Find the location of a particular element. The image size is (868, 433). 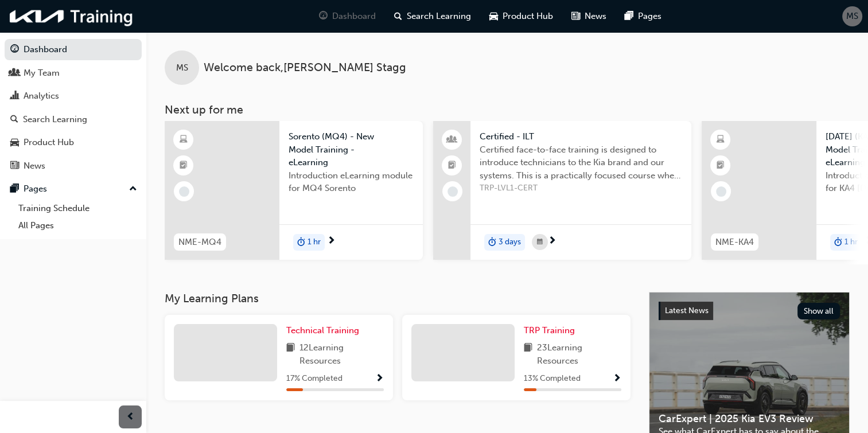

button: MS is located at coordinates (852, 16).